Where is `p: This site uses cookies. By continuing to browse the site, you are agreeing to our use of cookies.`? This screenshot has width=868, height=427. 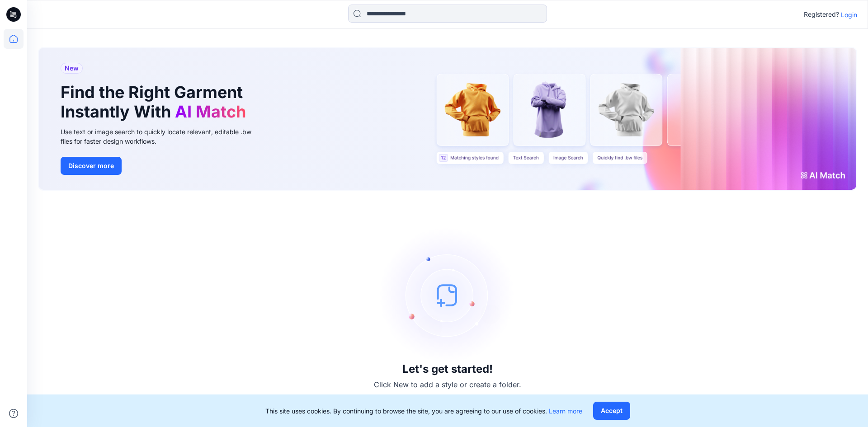
p: This site uses cookies. By continuing to browse the site, you are agreeing to our use of cookies. is located at coordinates (424, 411).